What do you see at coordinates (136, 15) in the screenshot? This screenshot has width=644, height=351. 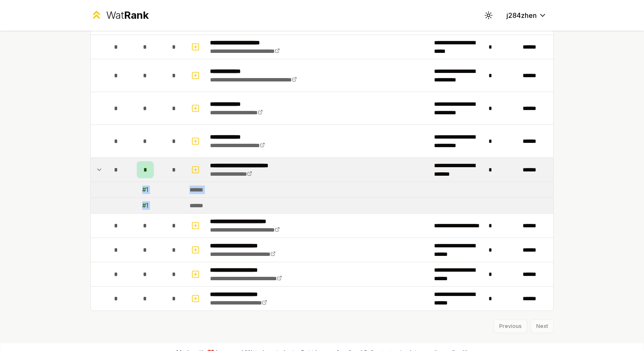 I see `span: Rank` at bounding box center [136, 15].